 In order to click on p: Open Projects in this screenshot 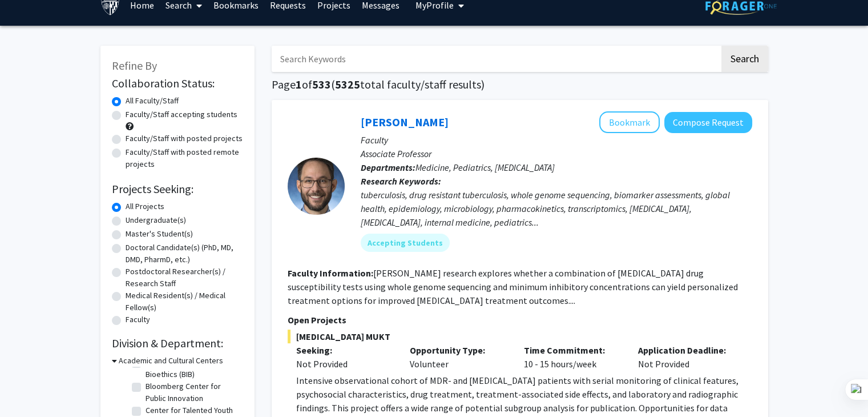, I will do `click(519, 320)`.